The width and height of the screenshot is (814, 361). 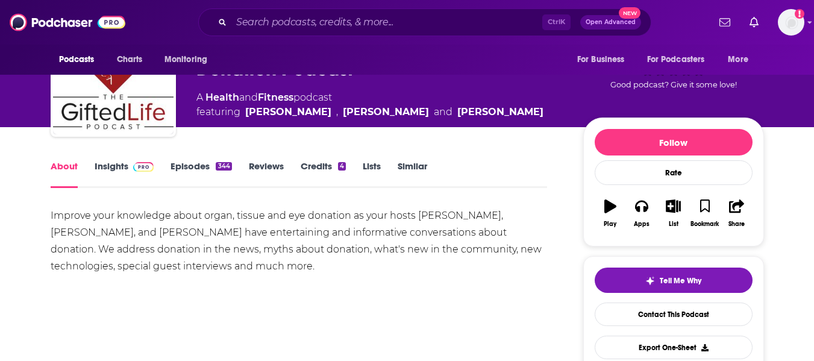 What do you see at coordinates (500, 112) in the screenshot?
I see `a: Joey Boudreaux` at bounding box center [500, 112].